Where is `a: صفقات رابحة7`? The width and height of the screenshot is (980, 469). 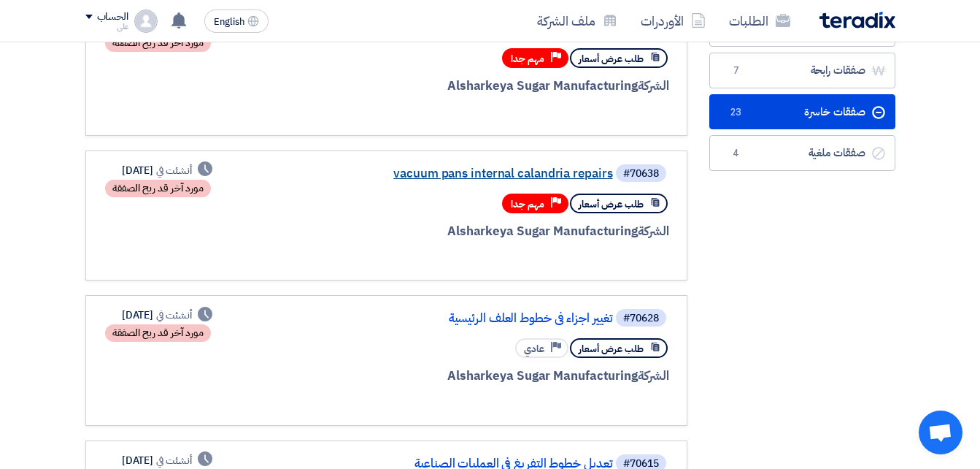
a: صفقات رابحة7 is located at coordinates (802, 70).